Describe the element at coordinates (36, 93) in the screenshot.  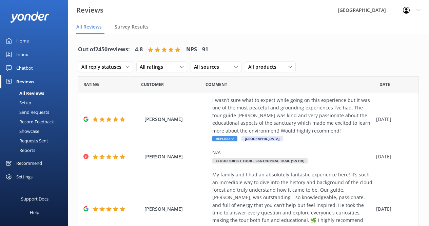
I see `a: All Reviews` at that location.